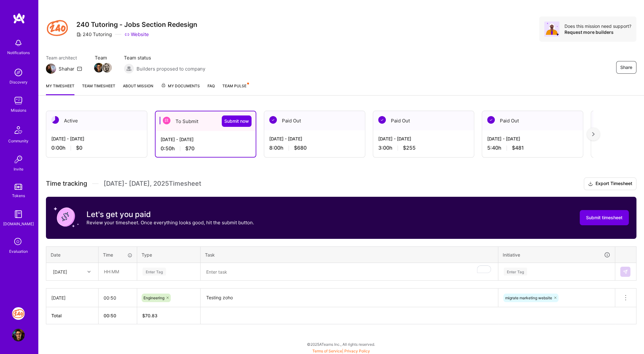 The image size is (644, 354). I want to click on div: 3:00 h, so click(424, 148).